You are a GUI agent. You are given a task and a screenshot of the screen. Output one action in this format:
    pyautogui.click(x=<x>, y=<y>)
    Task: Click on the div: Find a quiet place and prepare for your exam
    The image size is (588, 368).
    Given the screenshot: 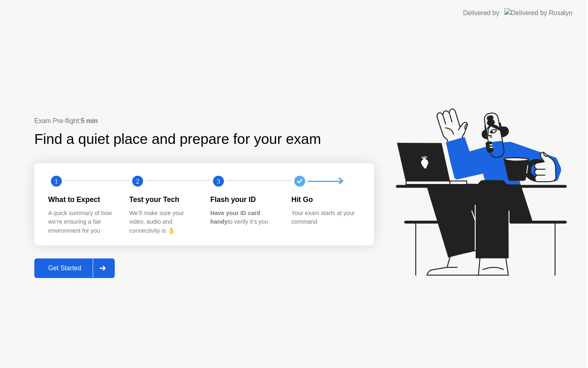 What is the action you would take?
    pyautogui.click(x=178, y=139)
    